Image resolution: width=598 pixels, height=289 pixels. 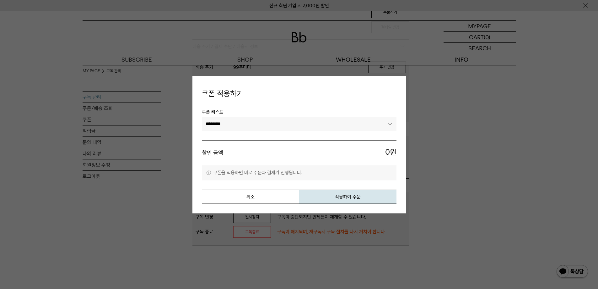 I want to click on button: 적용하여 주문, so click(x=348, y=196).